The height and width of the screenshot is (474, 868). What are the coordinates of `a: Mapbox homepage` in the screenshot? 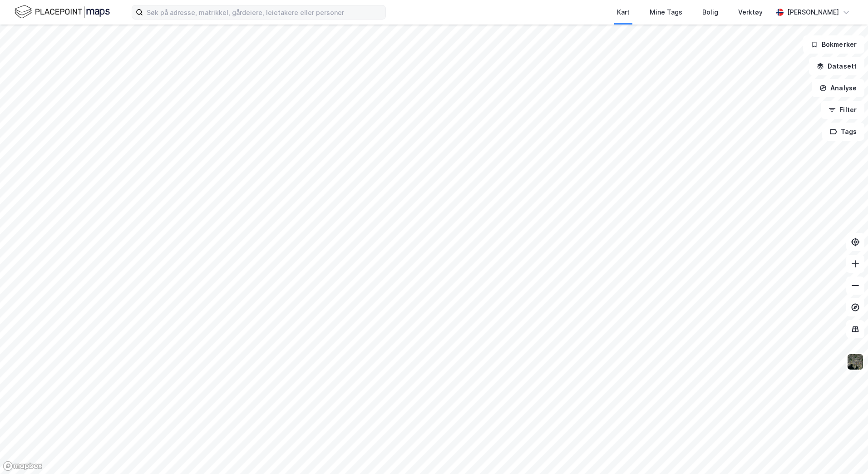 It's located at (22, 466).